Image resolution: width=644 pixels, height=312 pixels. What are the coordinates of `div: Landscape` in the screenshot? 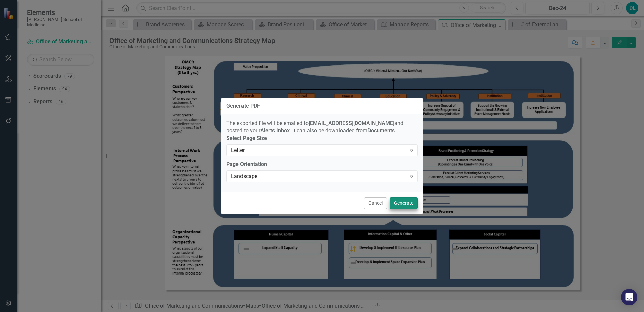 It's located at (318, 176).